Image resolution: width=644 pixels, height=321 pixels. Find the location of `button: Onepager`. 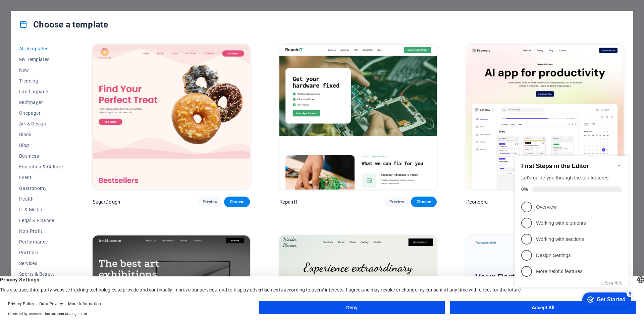

button: Onepager is located at coordinates (41, 113).